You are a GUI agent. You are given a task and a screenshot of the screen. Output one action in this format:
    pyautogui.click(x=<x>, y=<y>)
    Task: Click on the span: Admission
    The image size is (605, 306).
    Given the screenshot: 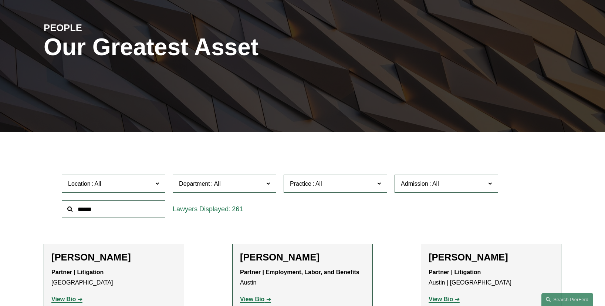 What is the action you would take?
    pyautogui.click(x=414, y=183)
    